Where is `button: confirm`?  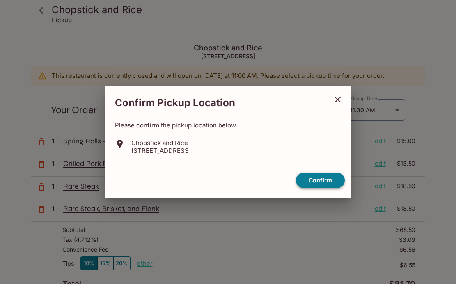
button: confirm is located at coordinates (320, 180).